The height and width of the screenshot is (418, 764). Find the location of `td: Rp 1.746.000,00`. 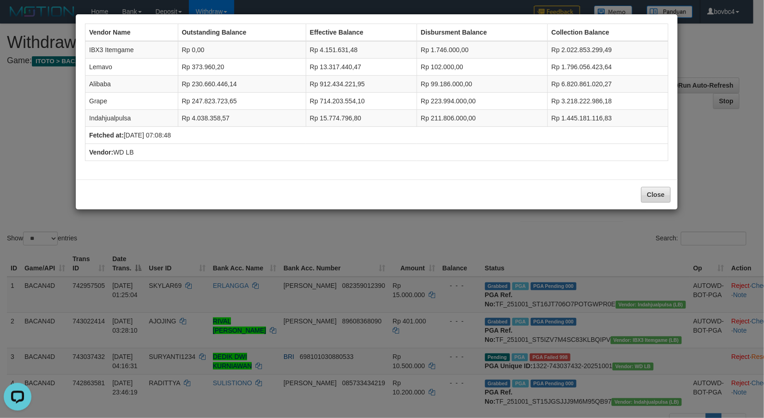

td: Rp 1.746.000,00 is located at coordinates (482, 50).